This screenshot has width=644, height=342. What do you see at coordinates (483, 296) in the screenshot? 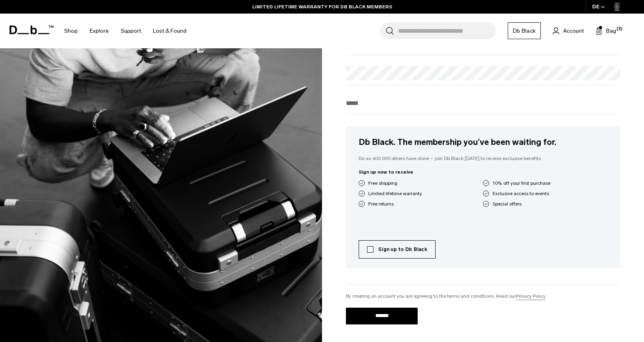
I see `div: By creating an account you are agreeing to the terms and conditions. Read our .` at bounding box center [483, 296].